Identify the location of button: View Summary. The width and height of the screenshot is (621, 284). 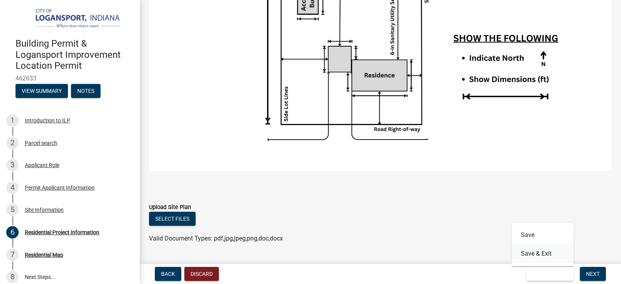
(42, 91).